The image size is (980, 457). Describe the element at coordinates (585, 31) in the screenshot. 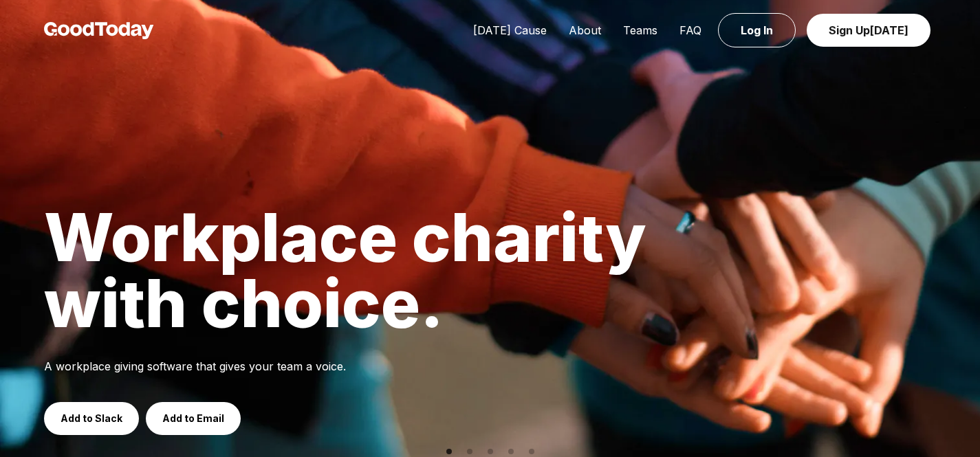

I see `a: About` at that location.